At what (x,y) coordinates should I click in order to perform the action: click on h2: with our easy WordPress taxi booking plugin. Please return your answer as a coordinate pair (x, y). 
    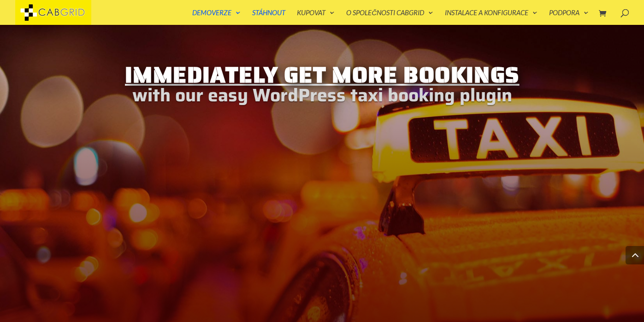
    Looking at the image, I should click on (322, 98).